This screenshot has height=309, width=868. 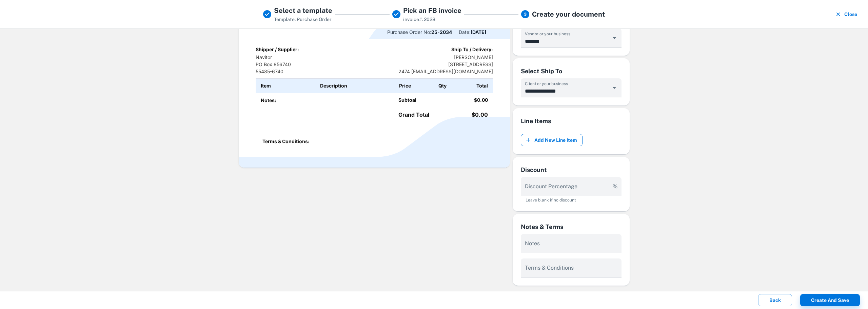 I want to click on th: Total, so click(x=473, y=86).